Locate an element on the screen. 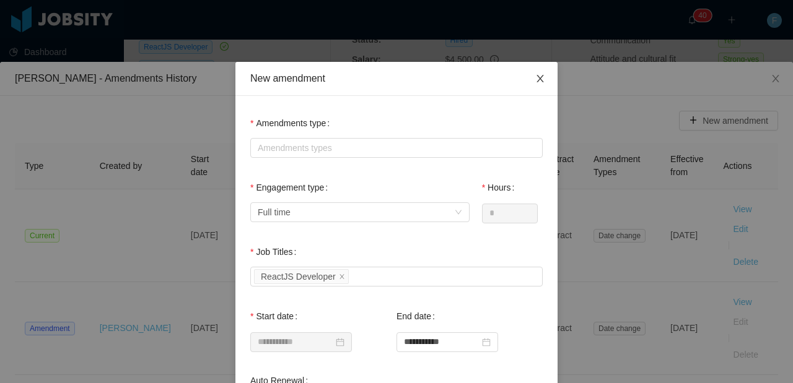  div: Amendments types is located at coordinates (393, 148).